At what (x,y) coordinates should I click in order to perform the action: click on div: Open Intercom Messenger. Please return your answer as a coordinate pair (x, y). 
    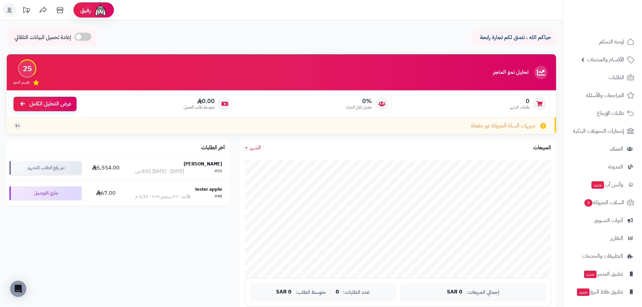
    Looking at the image, I should click on (18, 289).